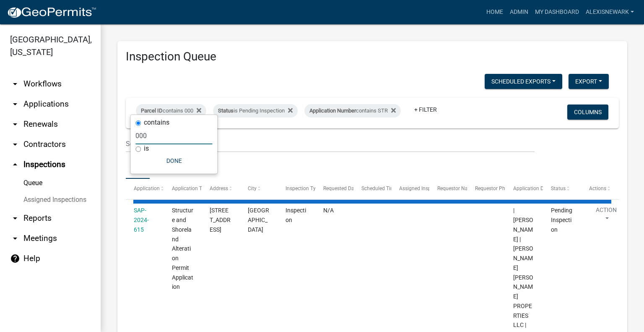 This screenshot has width=644, height=332. What do you see at coordinates (589, 82) in the screenshot?
I see `button: Export` at bounding box center [589, 82].